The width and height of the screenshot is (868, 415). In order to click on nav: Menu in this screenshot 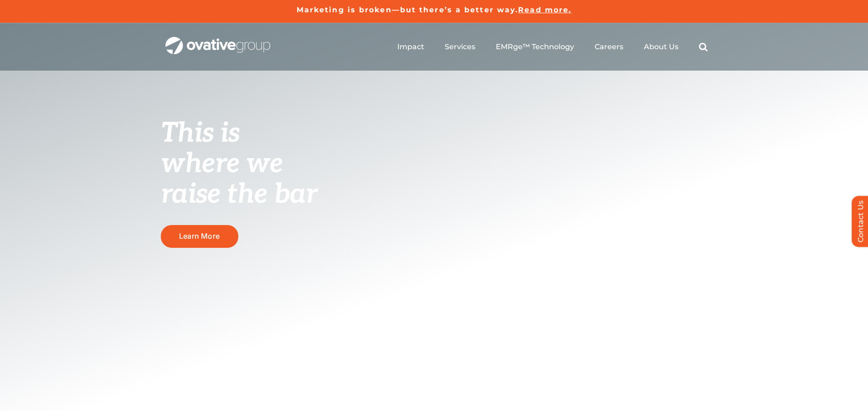, I will do `click(552, 47)`.